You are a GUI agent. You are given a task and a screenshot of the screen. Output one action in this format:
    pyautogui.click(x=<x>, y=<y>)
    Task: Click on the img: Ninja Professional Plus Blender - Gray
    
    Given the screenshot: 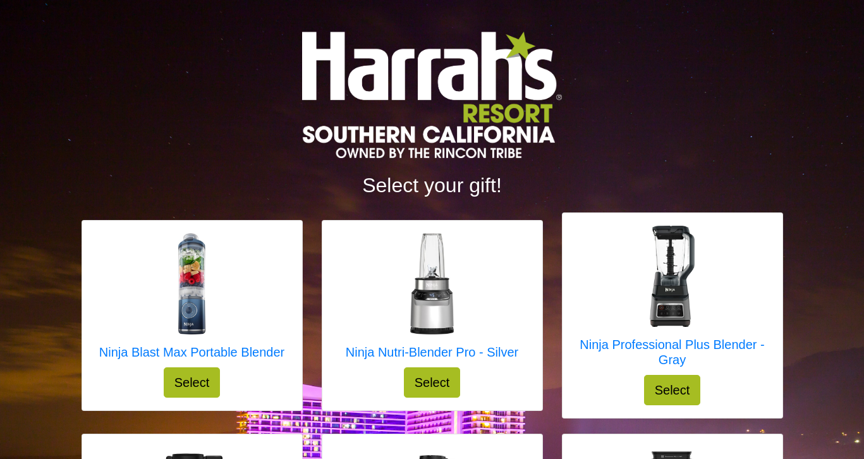 What is the action you would take?
    pyautogui.click(x=673, y=276)
    